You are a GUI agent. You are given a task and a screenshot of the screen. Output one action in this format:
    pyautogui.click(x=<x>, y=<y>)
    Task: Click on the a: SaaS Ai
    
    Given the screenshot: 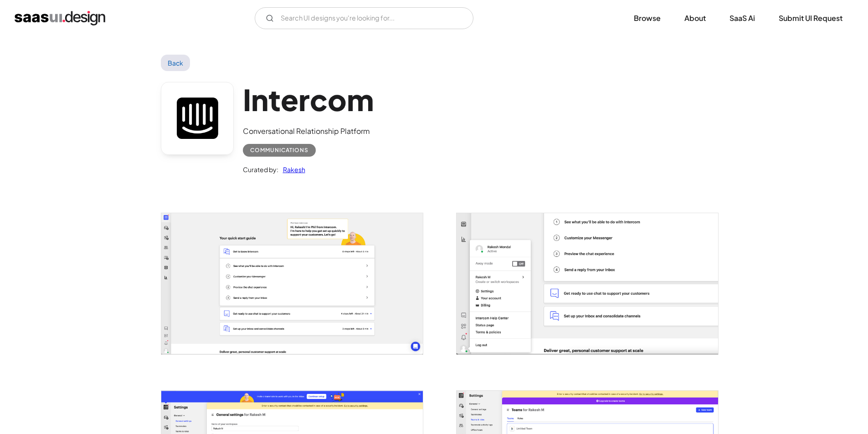 What is the action you would take?
    pyautogui.click(x=742, y=18)
    